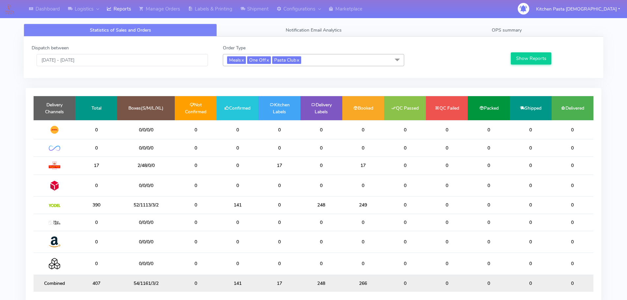  I want to click on span: Statistics of Sales and Orders, so click(120, 30).